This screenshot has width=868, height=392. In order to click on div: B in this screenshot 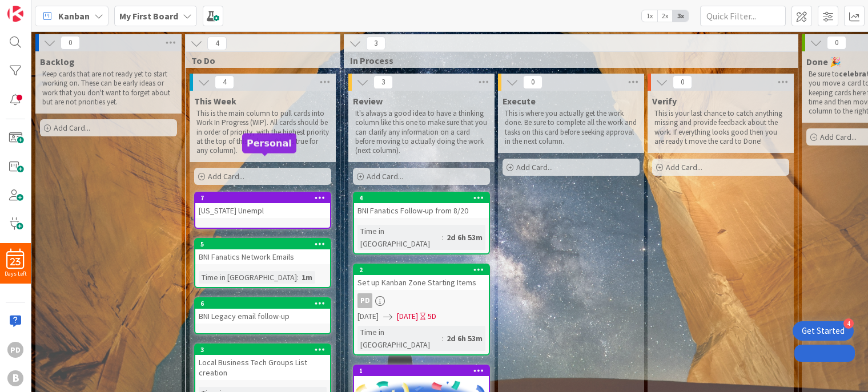, I will do `click(16, 378)`.